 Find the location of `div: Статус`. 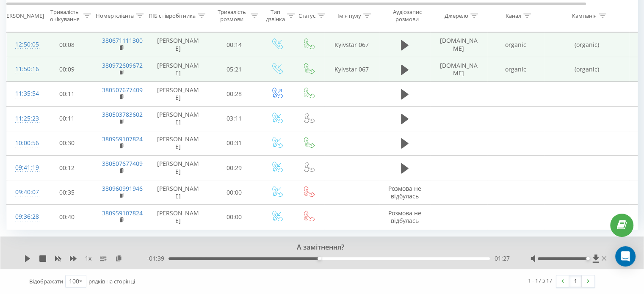

div: Статус is located at coordinates (307, 16).